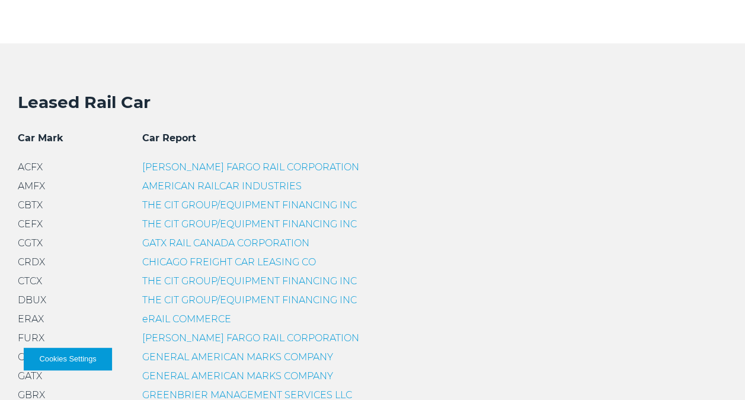  What do you see at coordinates (68, 359) in the screenshot?
I see `button: Cookies Settings` at bounding box center [68, 359].